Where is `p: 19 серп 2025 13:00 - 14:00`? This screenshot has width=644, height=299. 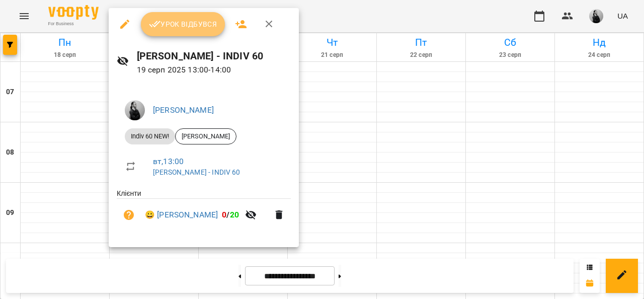
p: 19 серп 2025 13:00 - 14:00 is located at coordinates (214, 70).